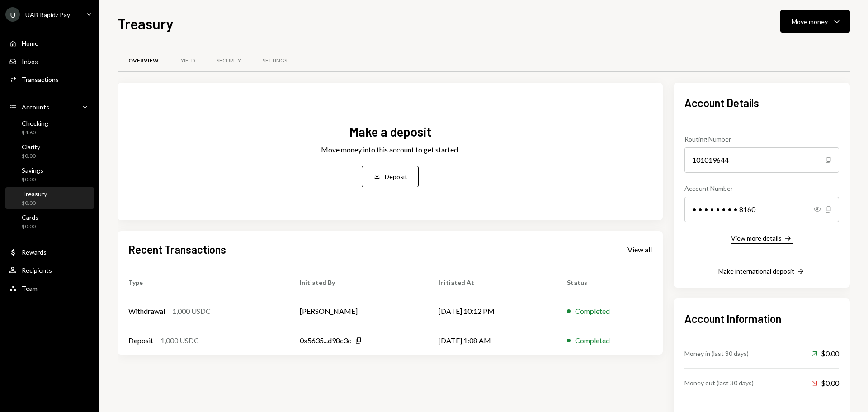  What do you see at coordinates (50, 289) in the screenshot?
I see `a: Team` at bounding box center [50, 289].